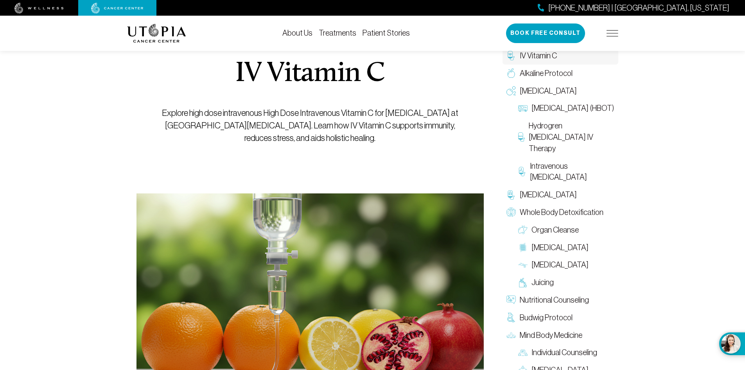 The image size is (745, 370). Describe the element at coordinates (310, 74) in the screenshot. I see `h1: IV Vitamin C` at that location.